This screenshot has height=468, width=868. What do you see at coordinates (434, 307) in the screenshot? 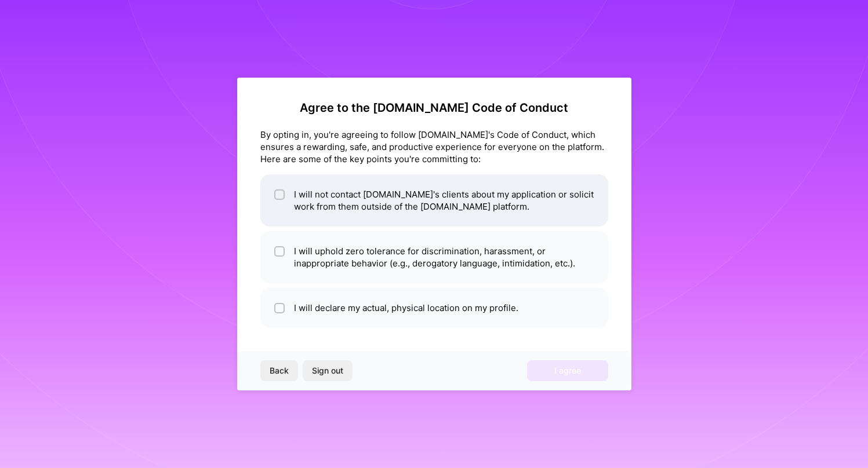
I see `li: I will declare my actual, physical location on my profile.` at bounding box center [434, 307].